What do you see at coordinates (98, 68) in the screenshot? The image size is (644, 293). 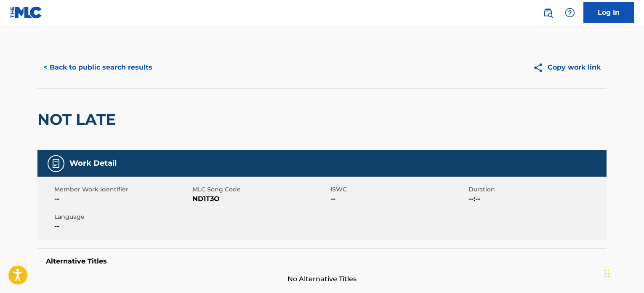 I see `button: < Back to public search results` at bounding box center [98, 68].